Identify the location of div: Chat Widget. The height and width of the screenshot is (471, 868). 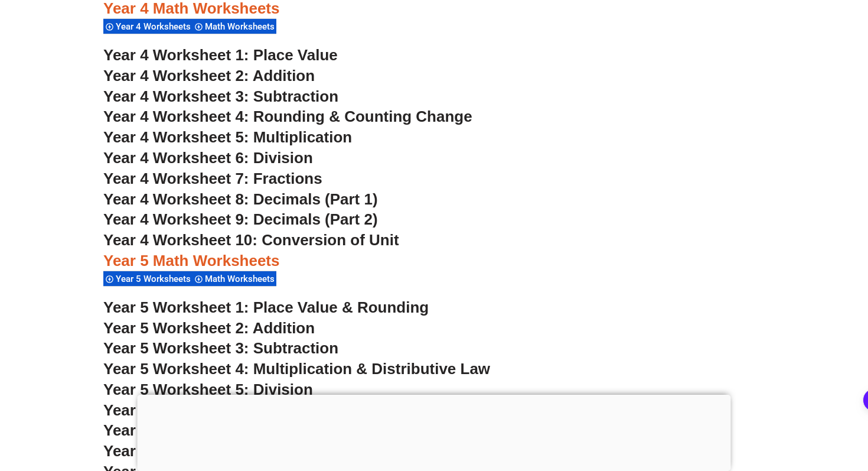
(838, 443).